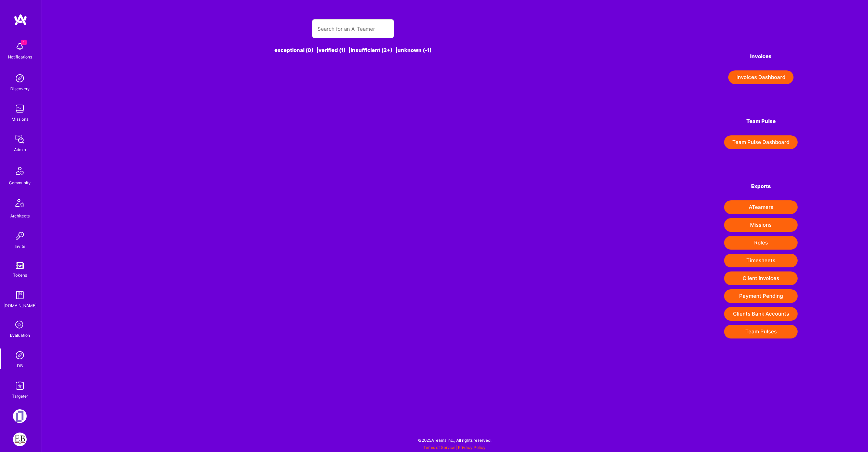  I want to click on img: discovery, so click(20, 78).